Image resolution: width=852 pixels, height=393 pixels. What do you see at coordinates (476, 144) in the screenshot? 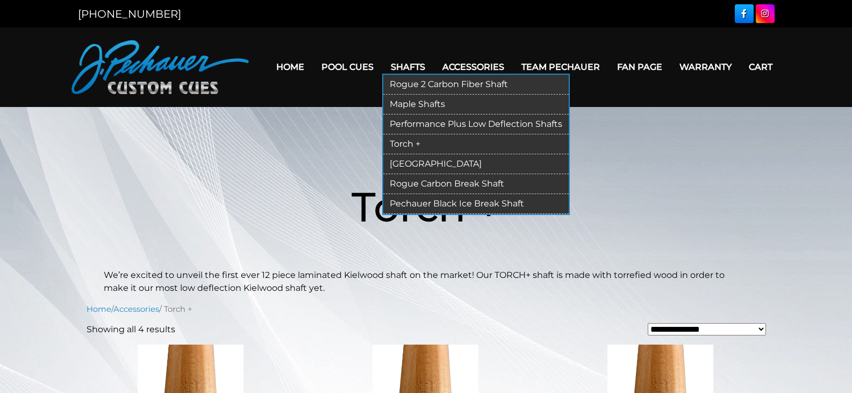
I see `a: Torch +` at bounding box center [476, 144].